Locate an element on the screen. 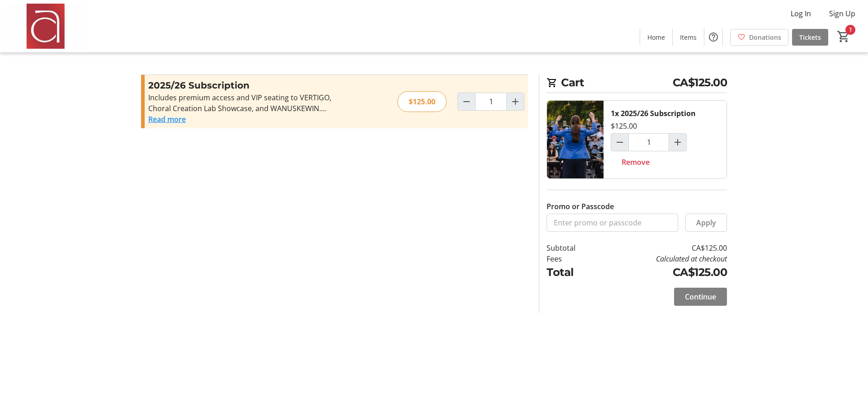 The width and height of the screenshot is (868, 397). a: Home is located at coordinates (656, 37).